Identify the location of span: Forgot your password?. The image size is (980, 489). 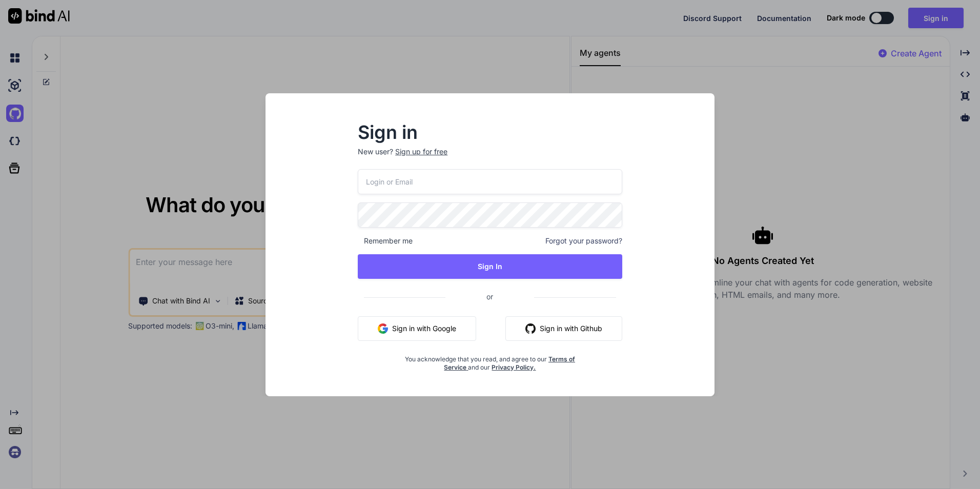
(584, 241).